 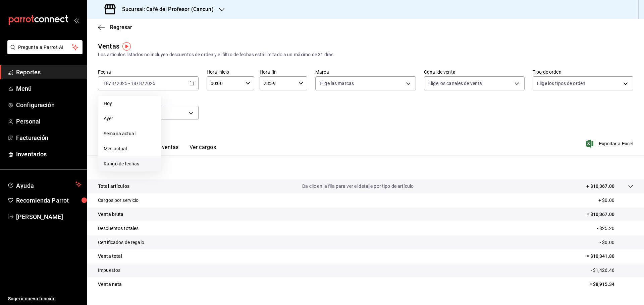 I want to click on p: Da clic en la fila para ver el detalle por tipo de artículo, so click(x=358, y=186).